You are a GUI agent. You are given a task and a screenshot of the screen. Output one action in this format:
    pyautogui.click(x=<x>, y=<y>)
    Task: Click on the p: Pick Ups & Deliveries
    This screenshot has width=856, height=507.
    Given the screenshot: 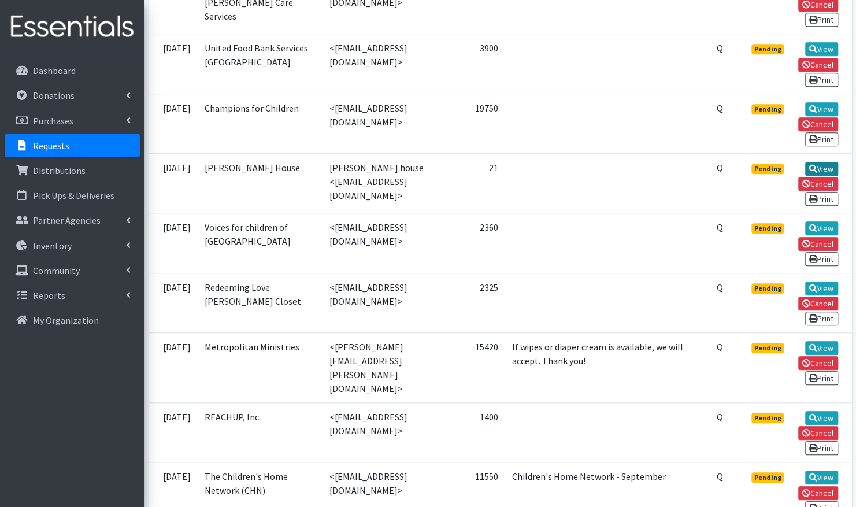 What is the action you would take?
    pyautogui.click(x=73, y=195)
    